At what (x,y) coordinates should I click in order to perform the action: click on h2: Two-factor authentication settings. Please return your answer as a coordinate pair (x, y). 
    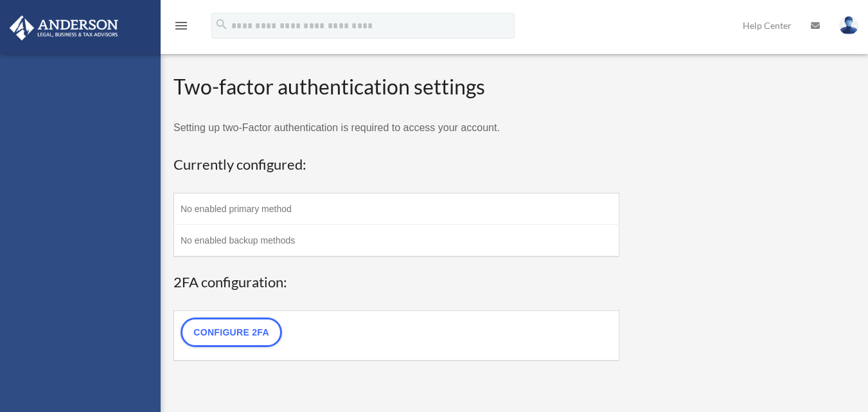
    Looking at the image, I should click on (397, 87).